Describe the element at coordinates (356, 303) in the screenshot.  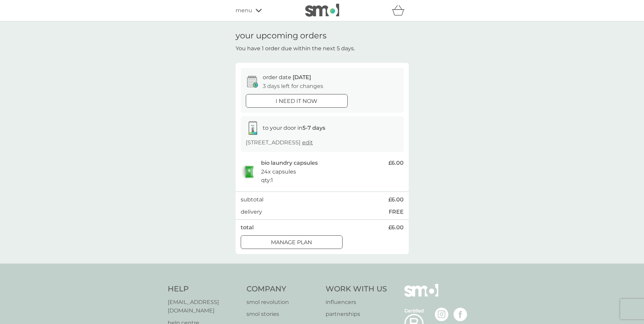
I see `p: influencers` at that location.